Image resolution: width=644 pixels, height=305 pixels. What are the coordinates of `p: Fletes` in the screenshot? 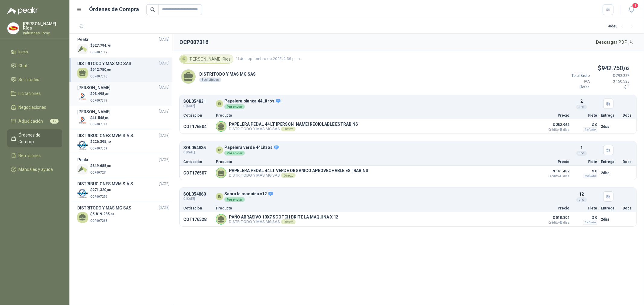 It's located at (571, 87).